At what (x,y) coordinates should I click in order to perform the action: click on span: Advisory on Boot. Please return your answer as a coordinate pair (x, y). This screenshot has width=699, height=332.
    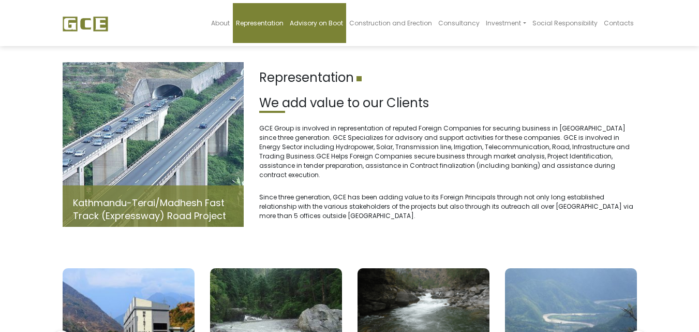
    Looking at the image, I should click on (316, 23).